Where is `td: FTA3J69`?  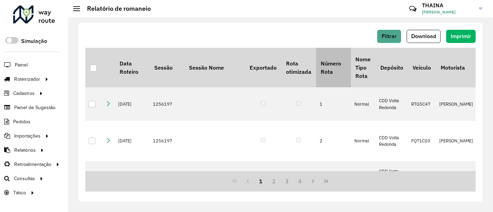 td: FTA3J69 is located at coordinates (422, 175).